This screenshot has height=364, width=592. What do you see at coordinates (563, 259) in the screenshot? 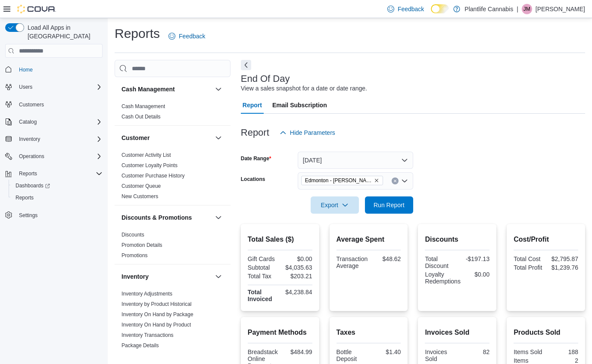
I see `div: $2,795.87` at bounding box center [563, 259].